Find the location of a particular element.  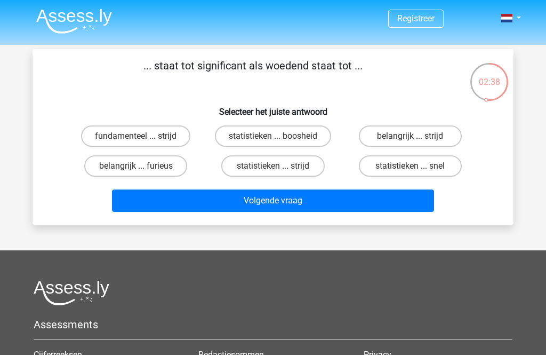

label: fundamenteel ... strijd is located at coordinates (135, 136).